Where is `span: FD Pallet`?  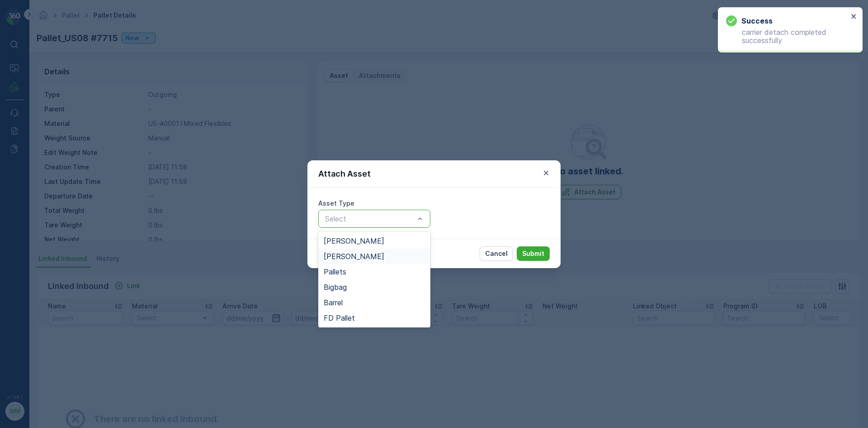 span: FD Pallet is located at coordinates (339, 318).